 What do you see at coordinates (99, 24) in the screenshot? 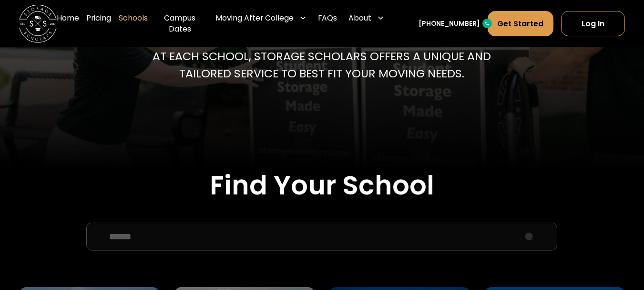
I see `a: Pricing` at bounding box center [99, 24].